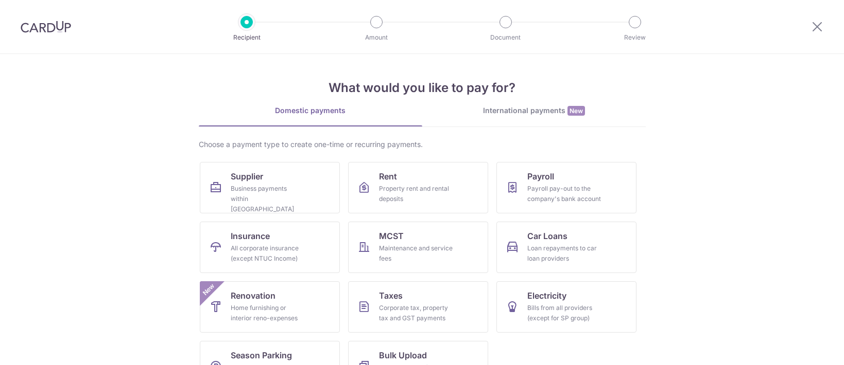  Describe the element at coordinates (505, 38) in the screenshot. I see `p: Document` at that location.